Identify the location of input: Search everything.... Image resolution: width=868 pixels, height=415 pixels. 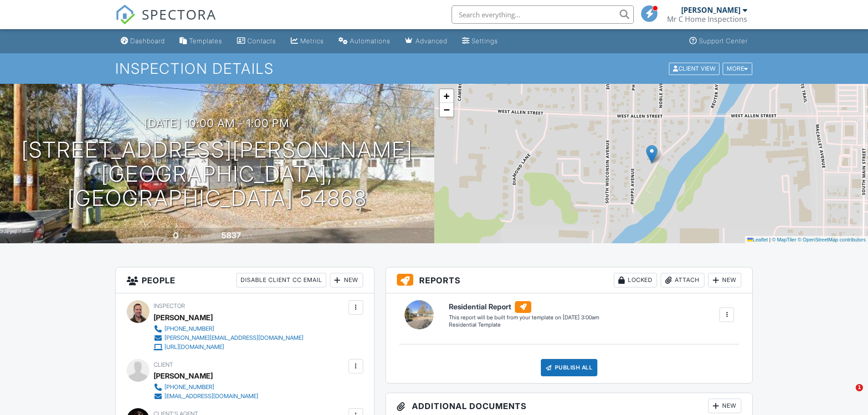
(542, 14).